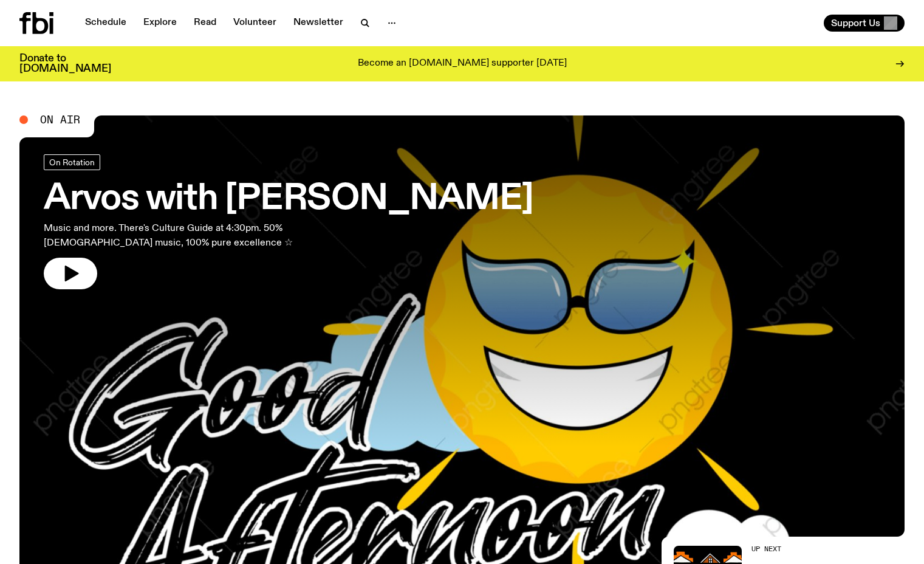 The image size is (924, 564). What do you see at coordinates (60, 120) in the screenshot?
I see `span: On Air` at bounding box center [60, 120].